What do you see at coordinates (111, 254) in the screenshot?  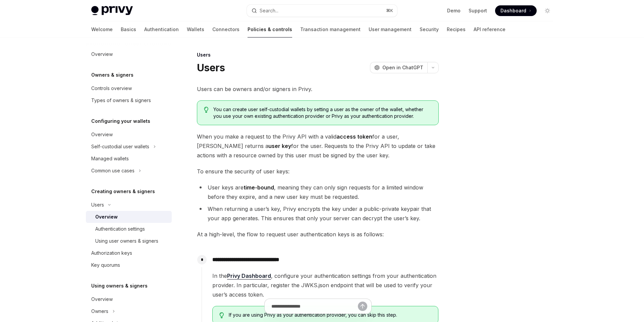 I see `div: Authorization keys` at bounding box center [111, 254].